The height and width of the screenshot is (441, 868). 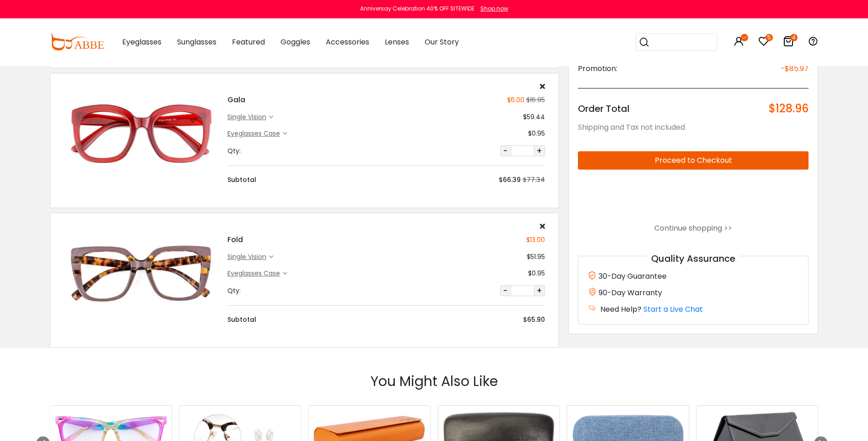 I want to click on div: Shop now, so click(x=494, y=9).